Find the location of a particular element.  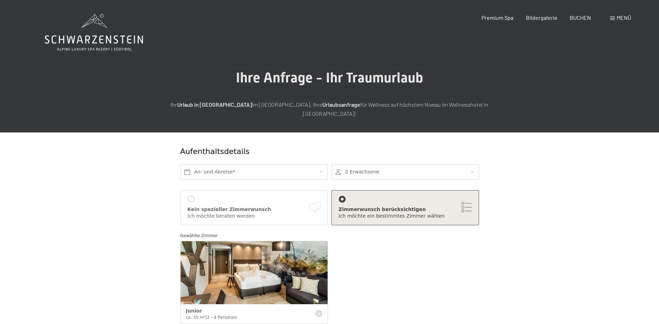

span: Junior is located at coordinates (194, 310).